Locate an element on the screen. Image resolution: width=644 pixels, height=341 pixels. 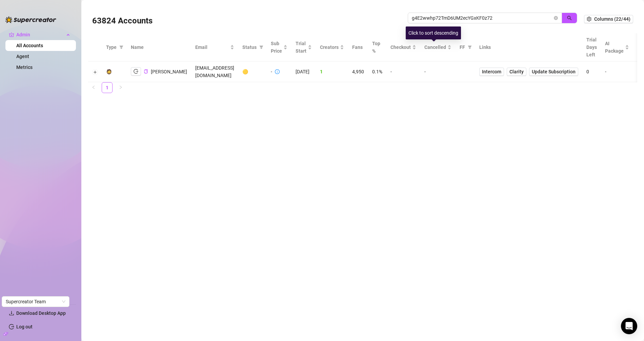
th: Checkout is located at coordinates (403, 47).